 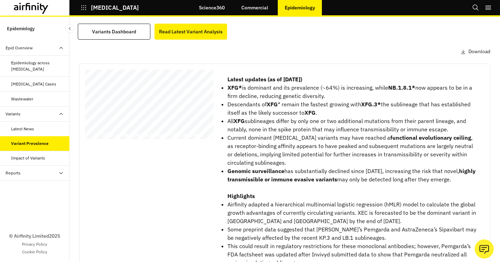 What do you see at coordinates (125, 125) in the screenshot?
I see `span: 2025` at bounding box center [125, 125].